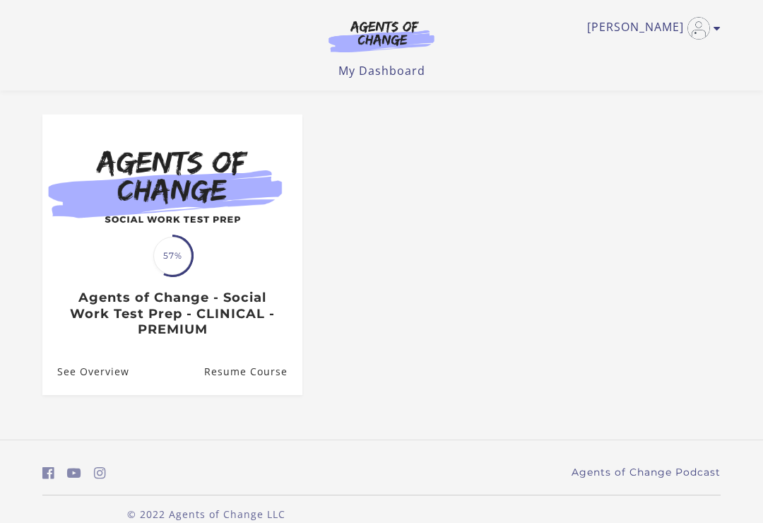 The height and width of the screenshot is (523, 763). I want to click on a: Agents of Change - Social Work Test Prep - CLINICAL - PREMIUM: Resume Course, so click(253, 371).